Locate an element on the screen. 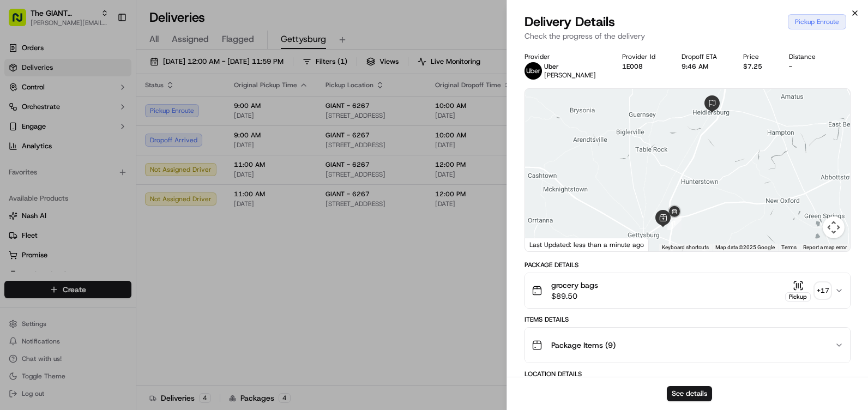 The height and width of the screenshot is (410, 868). div: + 17 is located at coordinates (823, 290).